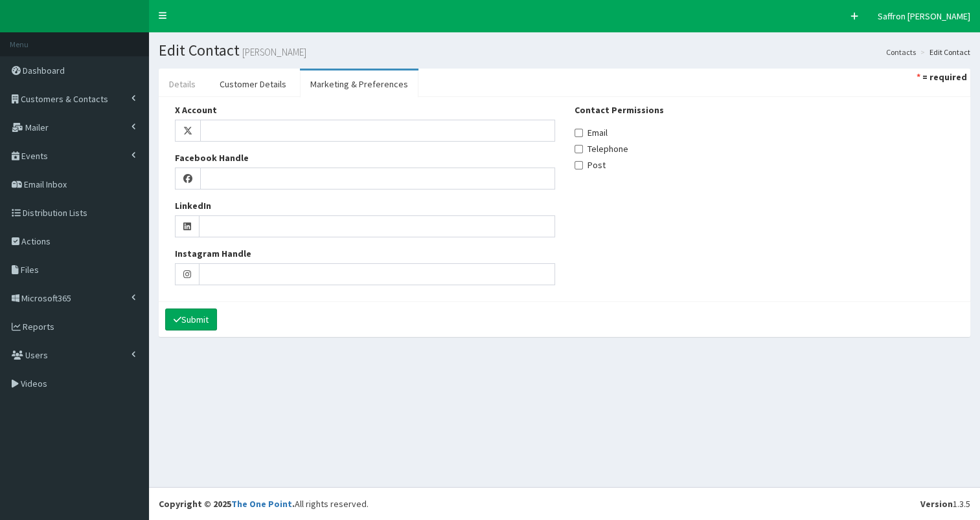  Describe the element at coordinates (195, 111) in the screenshot. I see `label: X Account` at that location.